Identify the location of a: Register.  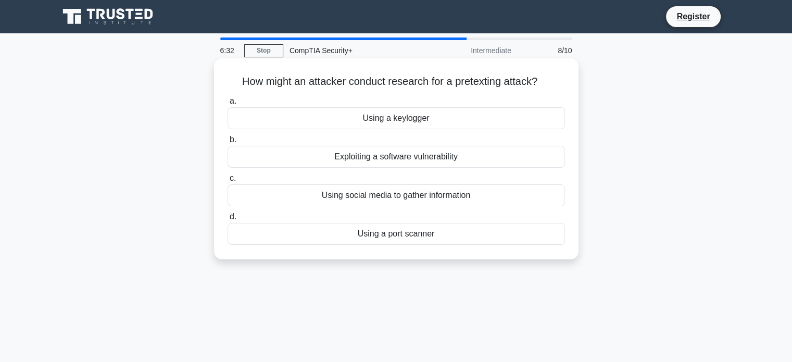
(693, 16).